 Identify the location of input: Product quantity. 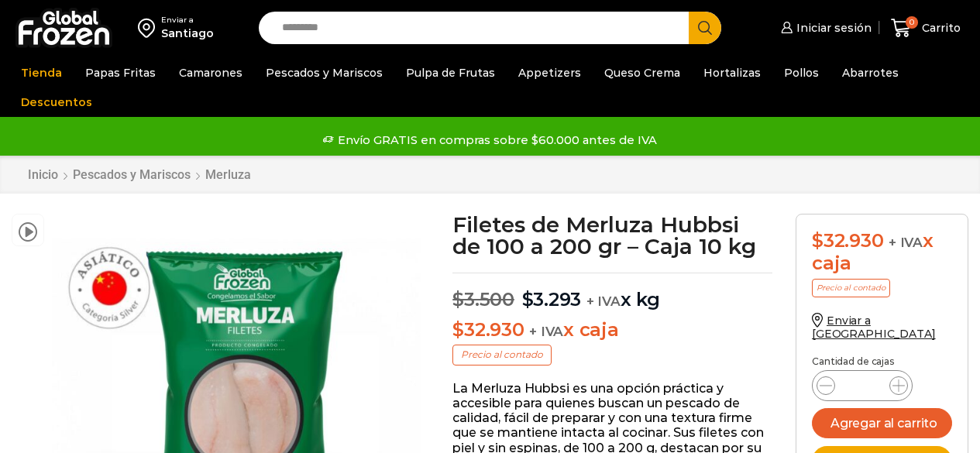
(862, 386).